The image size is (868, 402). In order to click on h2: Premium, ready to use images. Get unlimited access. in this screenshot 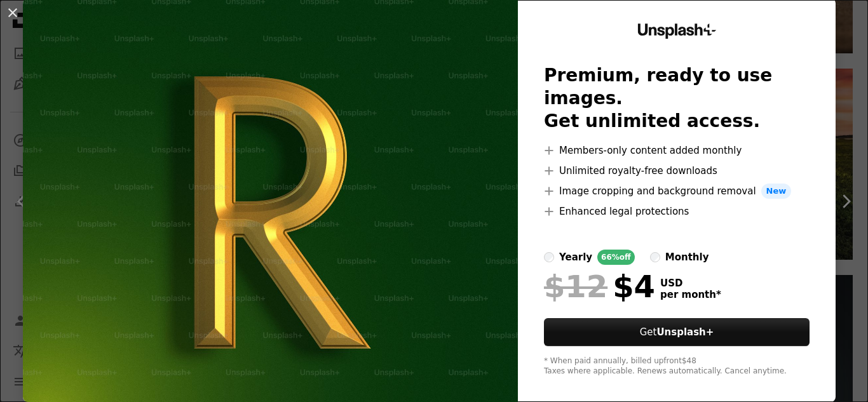, I will do `click(677, 99)`.